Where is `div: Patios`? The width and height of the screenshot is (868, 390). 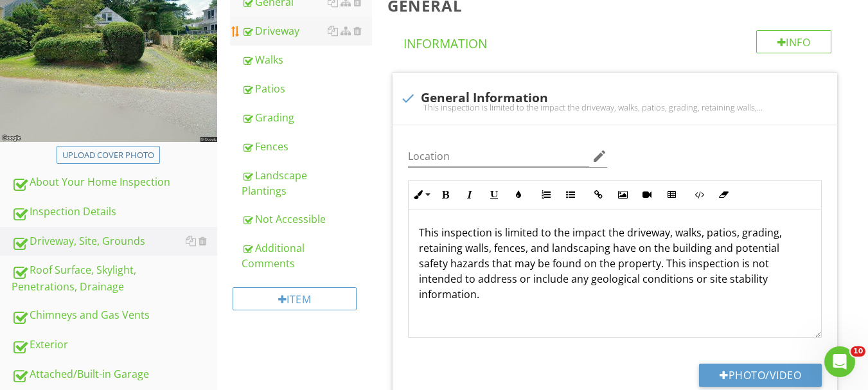 div: Patios is located at coordinates (306, 88).